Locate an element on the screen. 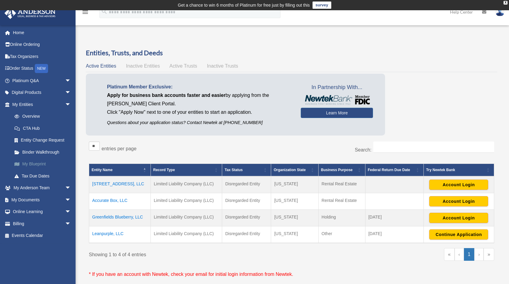 This screenshot has width=509, height=284. img: Anderson Advisors Platinum Portal is located at coordinates (30, 13).